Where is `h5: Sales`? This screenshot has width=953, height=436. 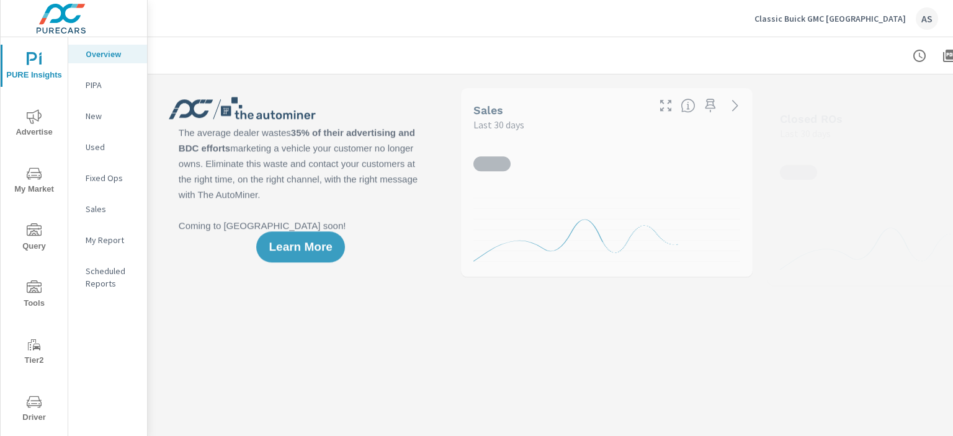
h5: Sales is located at coordinates (488, 110).